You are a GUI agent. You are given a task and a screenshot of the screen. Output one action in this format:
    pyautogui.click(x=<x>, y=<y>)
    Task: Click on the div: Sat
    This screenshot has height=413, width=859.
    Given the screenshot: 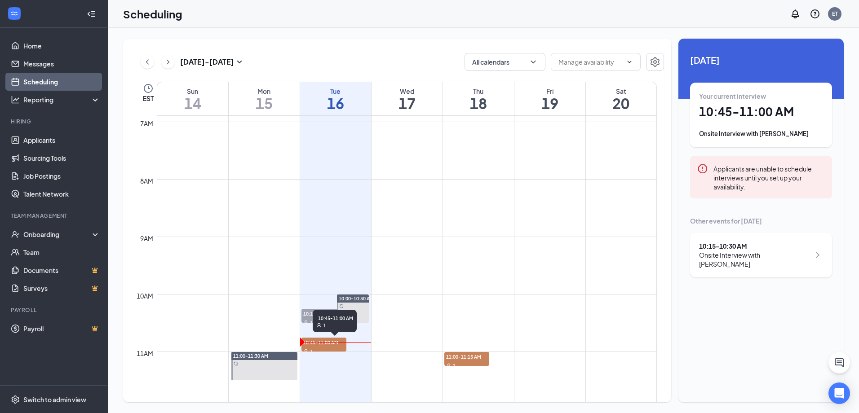 What is the action you would take?
    pyautogui.click(x=621, y=91)
    